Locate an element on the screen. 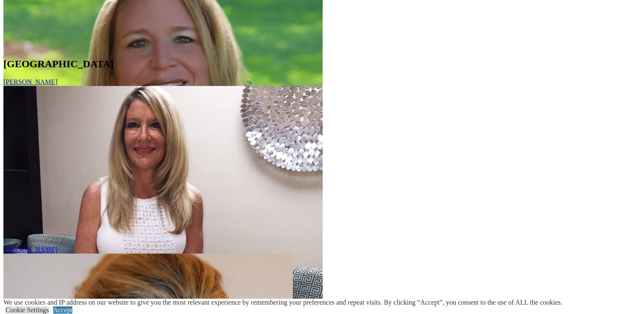  div: We use cookies and IP address on our website to give you the most relevant experience by remember... is located at coordinates (282, 302).